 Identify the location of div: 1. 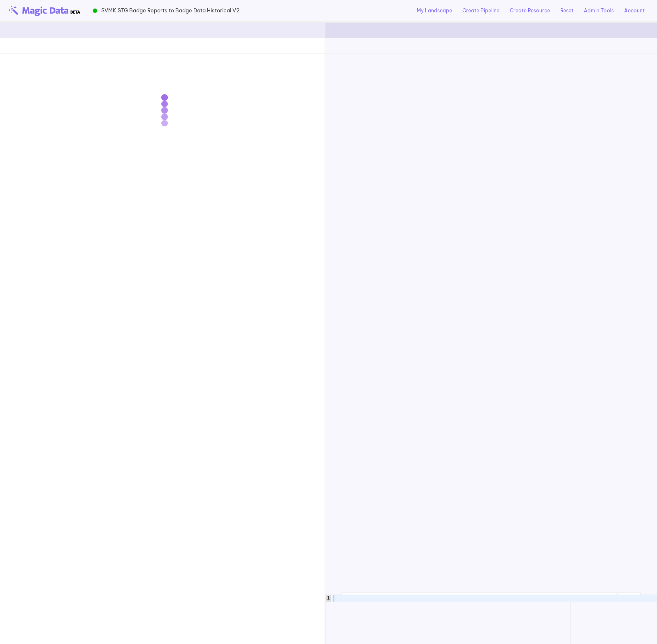
(328, 599).